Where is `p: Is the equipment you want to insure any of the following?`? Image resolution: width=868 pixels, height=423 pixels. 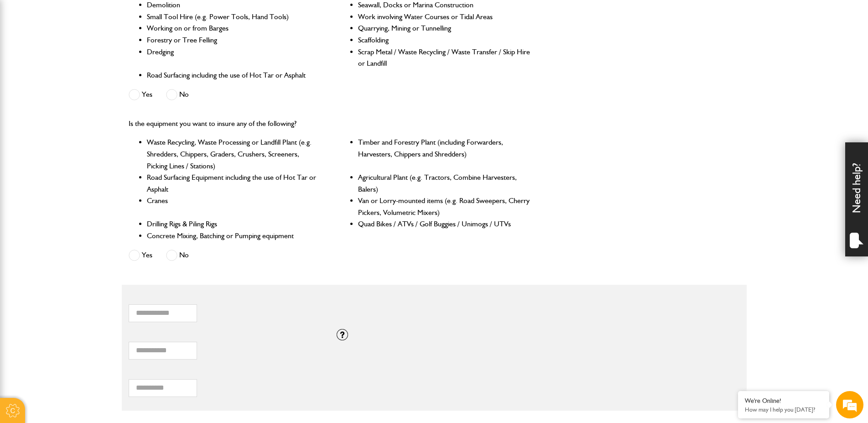
p: Is the equipment you want to insure any of the following? is located at coordinates (330, 124).